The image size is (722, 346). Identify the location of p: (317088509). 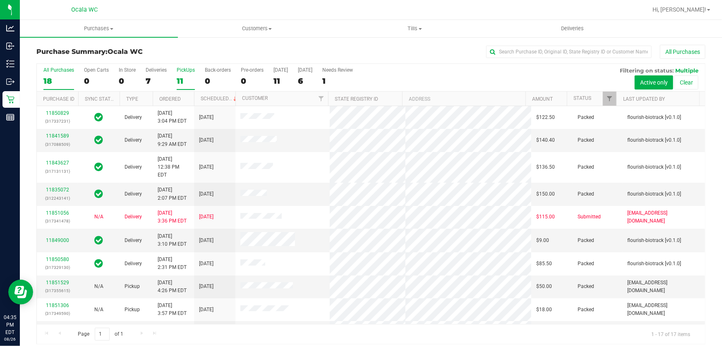
(58, 144).